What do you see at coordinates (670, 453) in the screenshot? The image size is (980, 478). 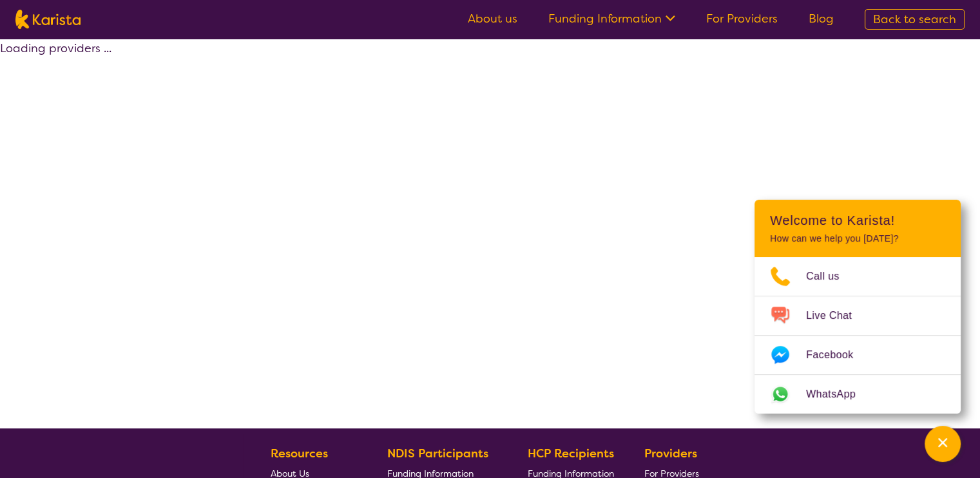 I see `b: Providers` at bounding box center [670, 453].